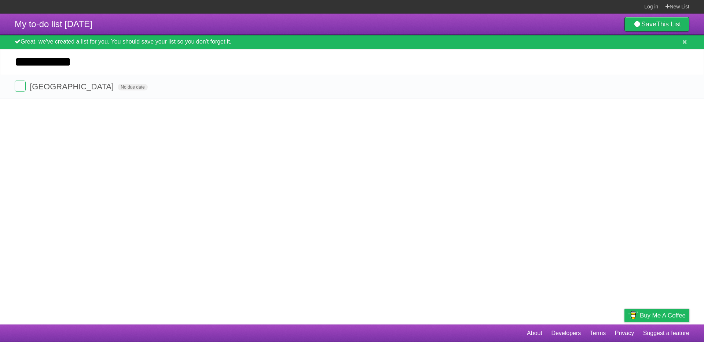 The image size is (704, 342). I want to click on span: Buy me a coffee, so click(662, 316).